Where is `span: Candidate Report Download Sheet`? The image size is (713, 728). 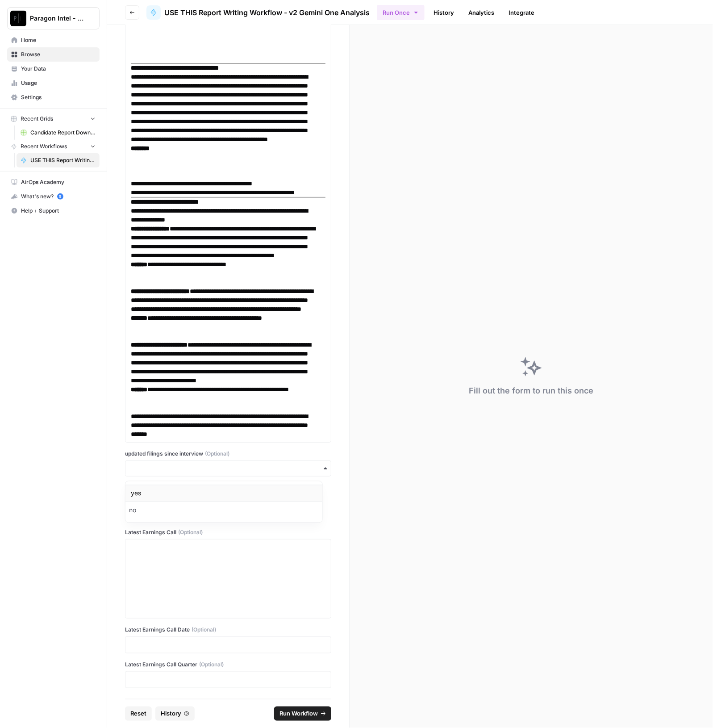 span: Candidate Report Download Sheet is located at coordinates (63, 133).